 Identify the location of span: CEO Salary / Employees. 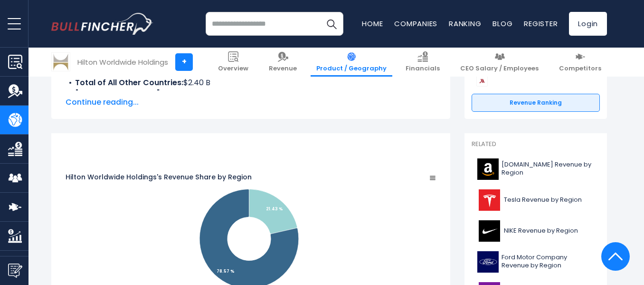
(500, 69).